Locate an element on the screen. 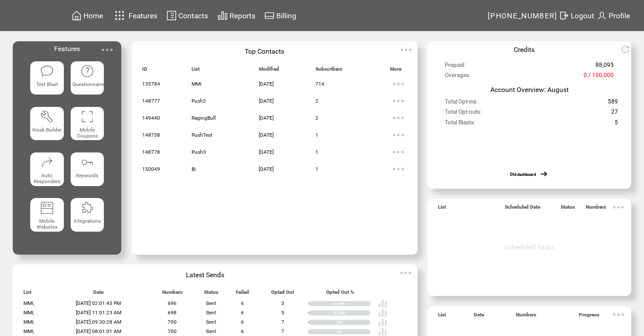  span: 714 is located at coordinates (319, 84).